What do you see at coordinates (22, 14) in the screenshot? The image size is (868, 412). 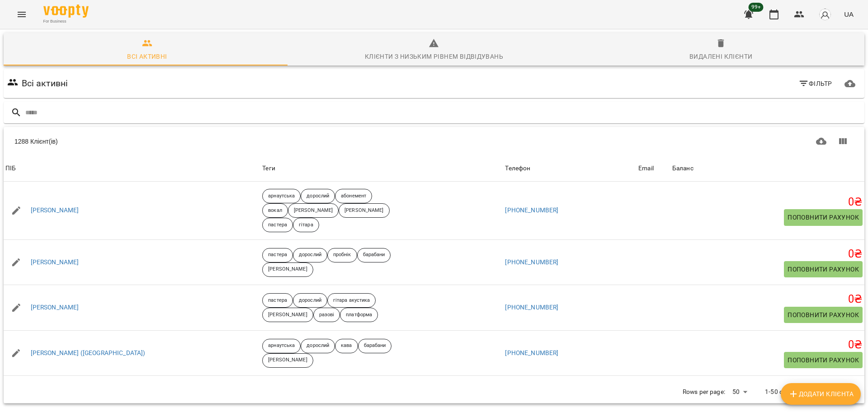 I see `button: Menu` at bounding box center [22, 14].